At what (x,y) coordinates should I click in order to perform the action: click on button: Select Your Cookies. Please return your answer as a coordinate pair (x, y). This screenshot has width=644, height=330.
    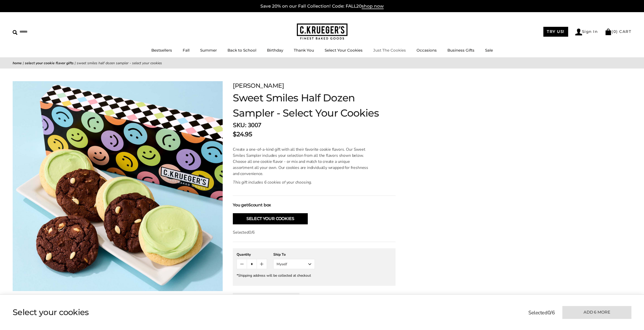
    Looking at the image, I should click on (270, 219).